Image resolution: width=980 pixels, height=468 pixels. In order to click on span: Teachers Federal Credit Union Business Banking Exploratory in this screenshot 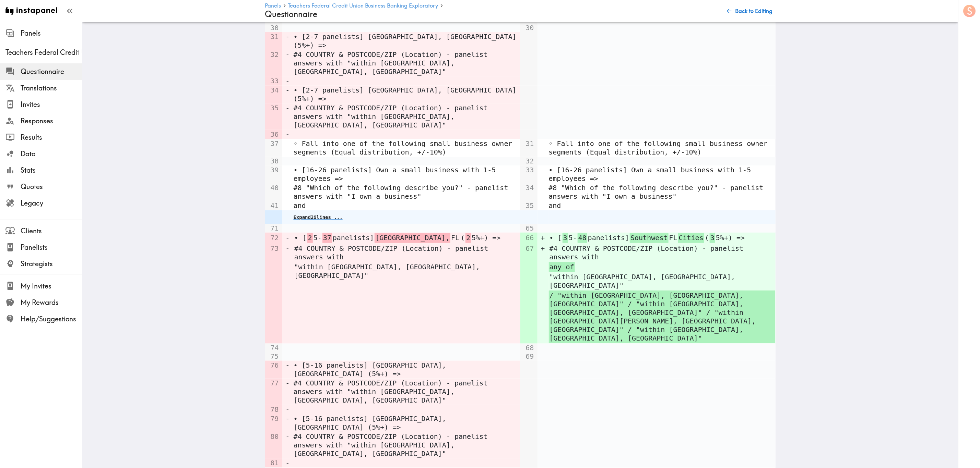, I will do `click(44, 53)`.